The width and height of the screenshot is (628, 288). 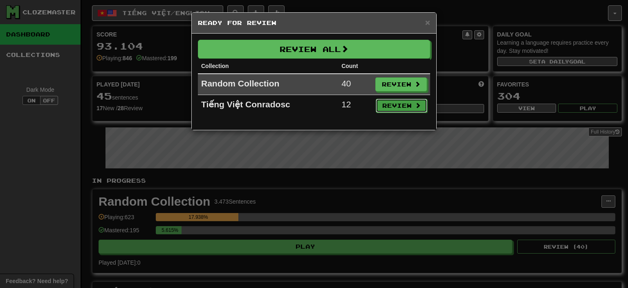 What do you see at coordinates (314, 49) in the screenshot?
I see `button: Review All` at bounding box center [314, 49].